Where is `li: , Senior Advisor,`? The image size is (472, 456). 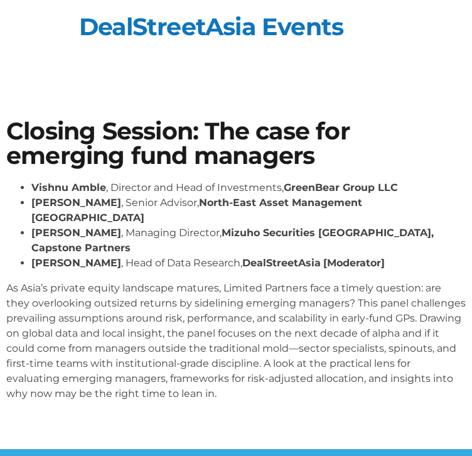 li: , Senior Advisor, is located at coordinates (249, 210).